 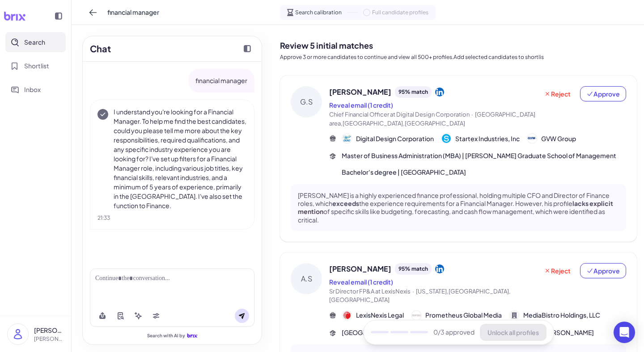 I want to click on div: A.S, so click(x=306, y=279).